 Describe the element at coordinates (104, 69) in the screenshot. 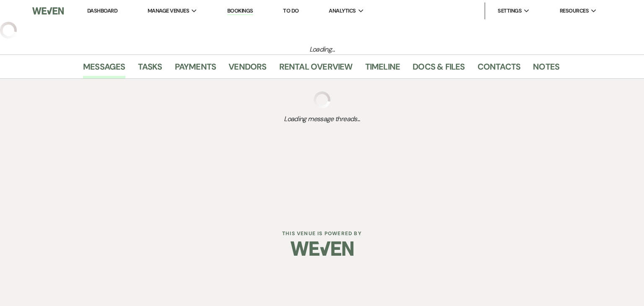

I see `a: Messages` at that location.